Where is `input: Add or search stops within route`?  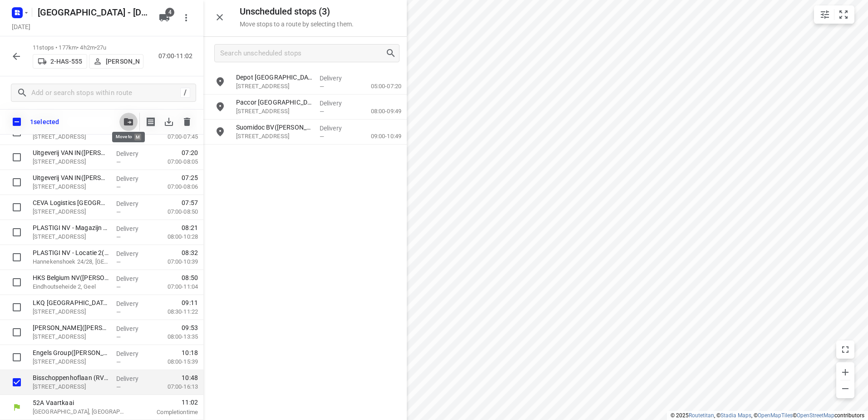 input: Add or search stops within route is located at coordinates (106, 93).